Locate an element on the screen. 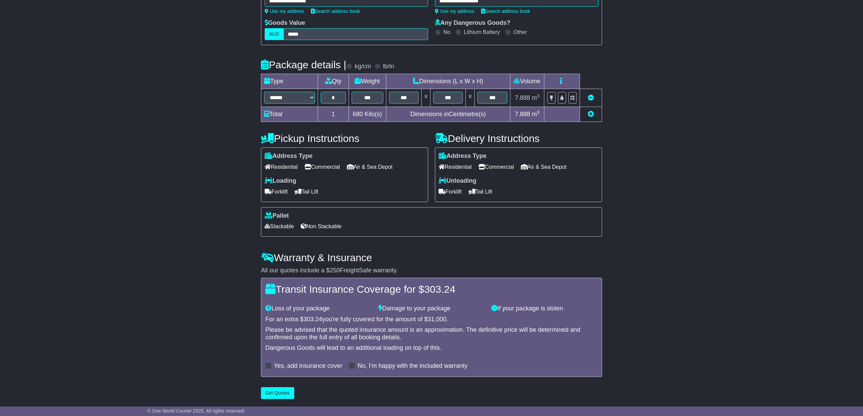 Image resolution: width=863 pixels, height=416 pixels. div: All our quotes include a $ FreightSafe warranty. is located at coordinates (432, 271).